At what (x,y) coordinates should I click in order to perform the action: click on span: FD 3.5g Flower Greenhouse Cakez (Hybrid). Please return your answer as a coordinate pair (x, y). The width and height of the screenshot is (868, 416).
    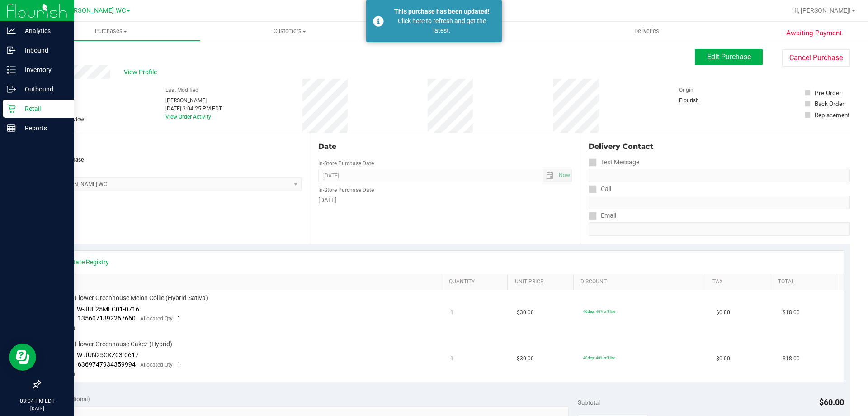
    Looking at the image, I should click on (112, 344).